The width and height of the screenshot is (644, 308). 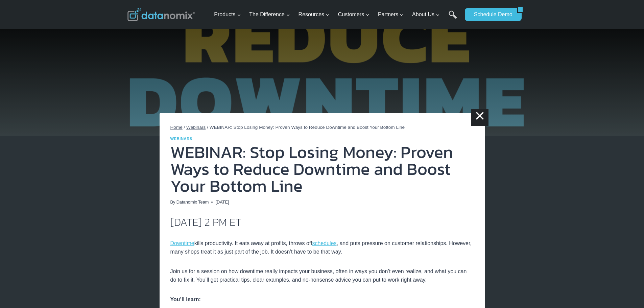 I want to click on span: By, so click(x=173, y=202).